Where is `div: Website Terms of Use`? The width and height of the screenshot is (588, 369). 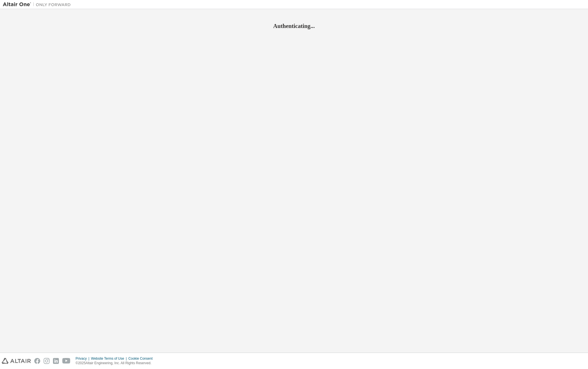 div: Website Terms of Use is located at coordinates (110, 359).